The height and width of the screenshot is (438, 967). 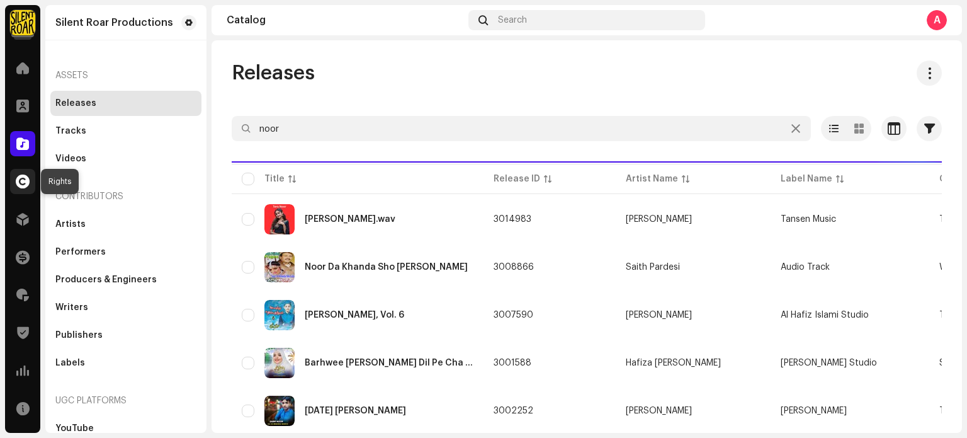 What do you see at coordinates (693, 363) in the screenshot?
I see `span: Hafiza Faiza Memon` at bounding box center [693, 363].